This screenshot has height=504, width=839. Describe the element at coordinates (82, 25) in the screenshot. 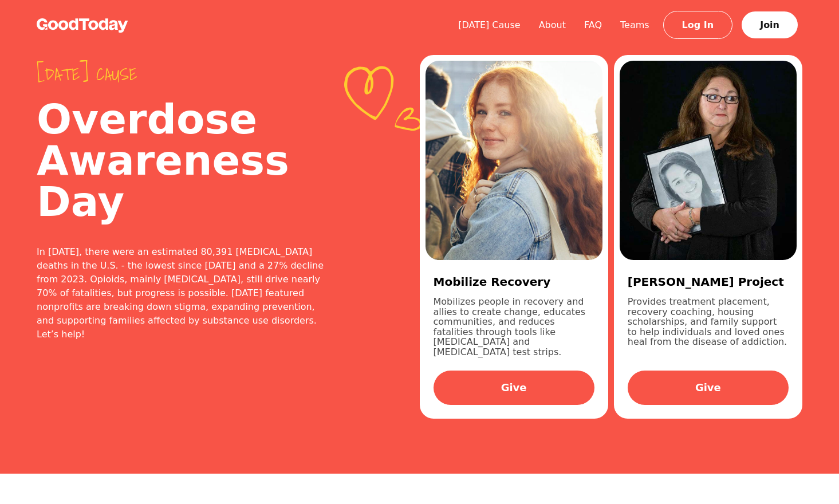

I see `img: GoodToday` at that location.